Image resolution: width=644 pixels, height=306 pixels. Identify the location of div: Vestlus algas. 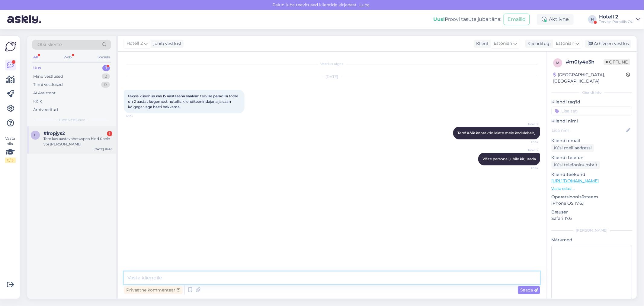
(332, 64).